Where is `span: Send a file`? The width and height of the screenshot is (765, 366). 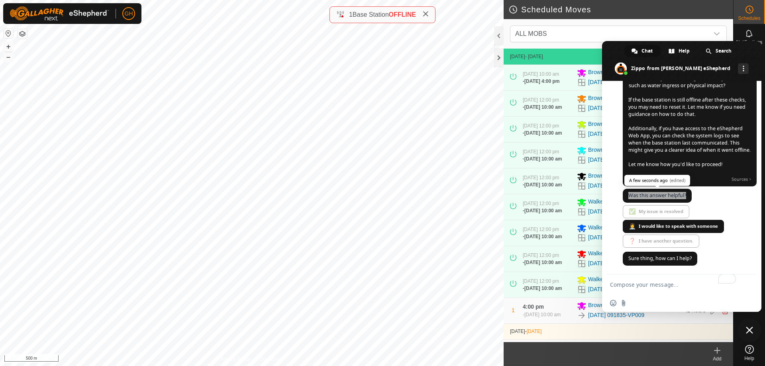
span: Send a file is located at coordinates (624, 303).